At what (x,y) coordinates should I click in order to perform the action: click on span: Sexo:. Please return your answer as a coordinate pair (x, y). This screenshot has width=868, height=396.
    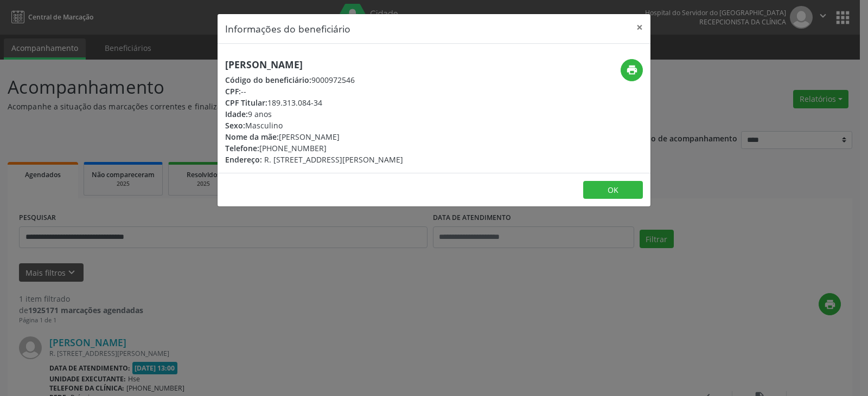
    Looking at the image, I should click on (234, 126).